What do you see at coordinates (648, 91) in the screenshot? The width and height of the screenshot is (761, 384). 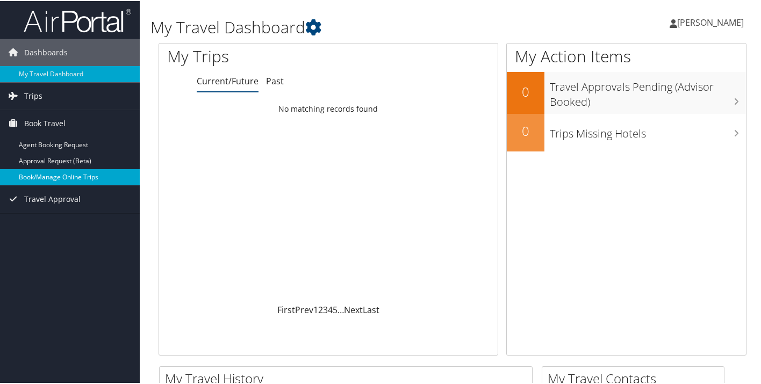 I see `h3: Travel Approvals Pending (Advisor Booked)` at bounding box center [648, 91].